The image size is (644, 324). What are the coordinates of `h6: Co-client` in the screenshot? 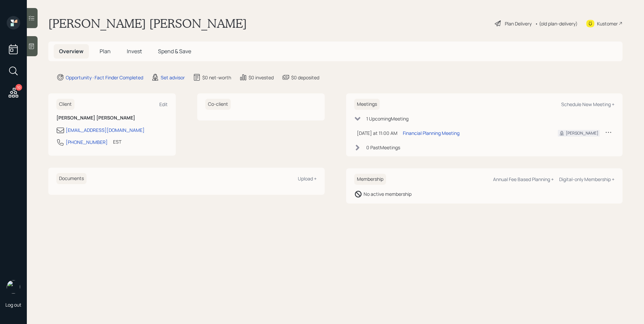 It's located at (218, 104).